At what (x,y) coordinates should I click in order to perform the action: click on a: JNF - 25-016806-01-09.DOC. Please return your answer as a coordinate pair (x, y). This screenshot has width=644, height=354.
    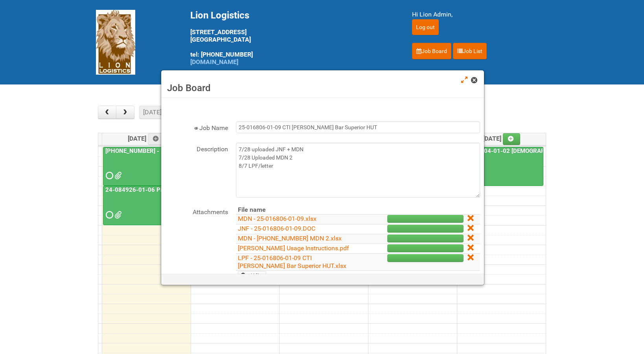
    Looking at the image, I should click on (276, 228).